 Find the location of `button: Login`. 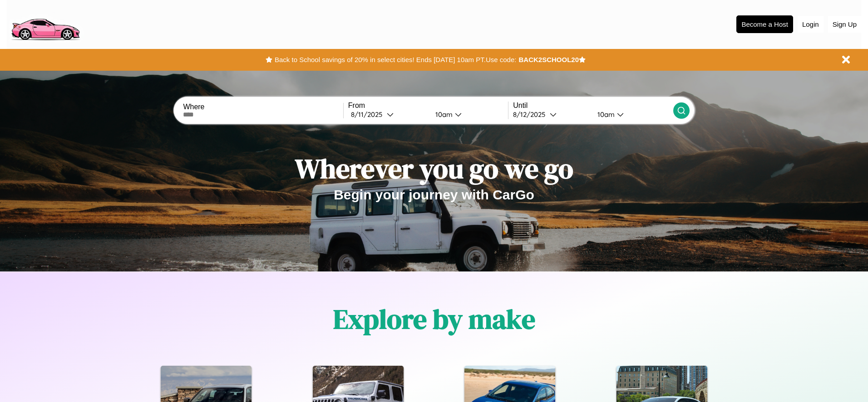

button: Login is located at coordinates (810, 24).